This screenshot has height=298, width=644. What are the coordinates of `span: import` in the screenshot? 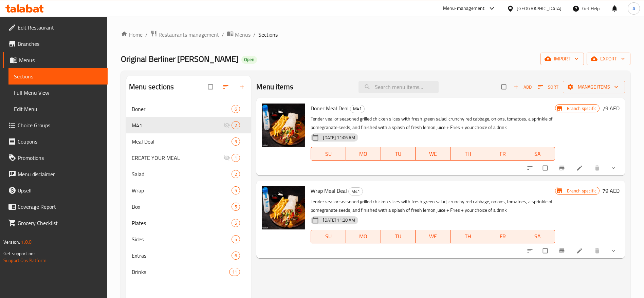 It's located at (562, 59).